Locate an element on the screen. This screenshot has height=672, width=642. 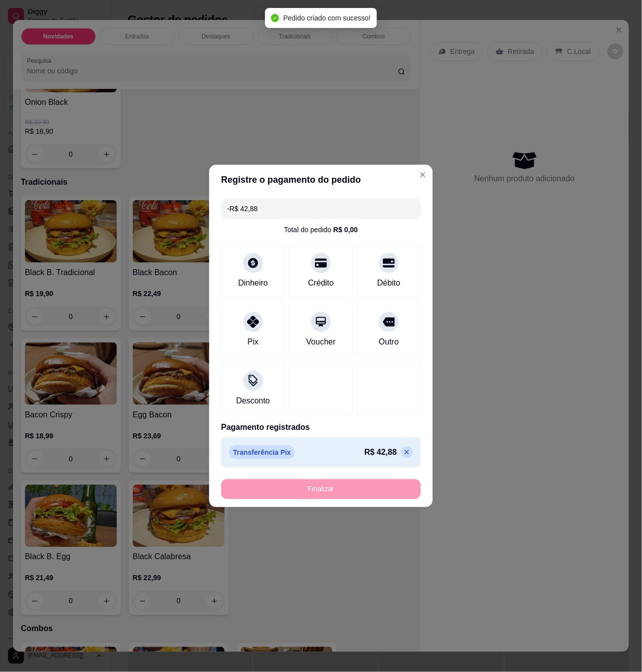
p: Pagamento registrados is located at coordinates (321, 428).